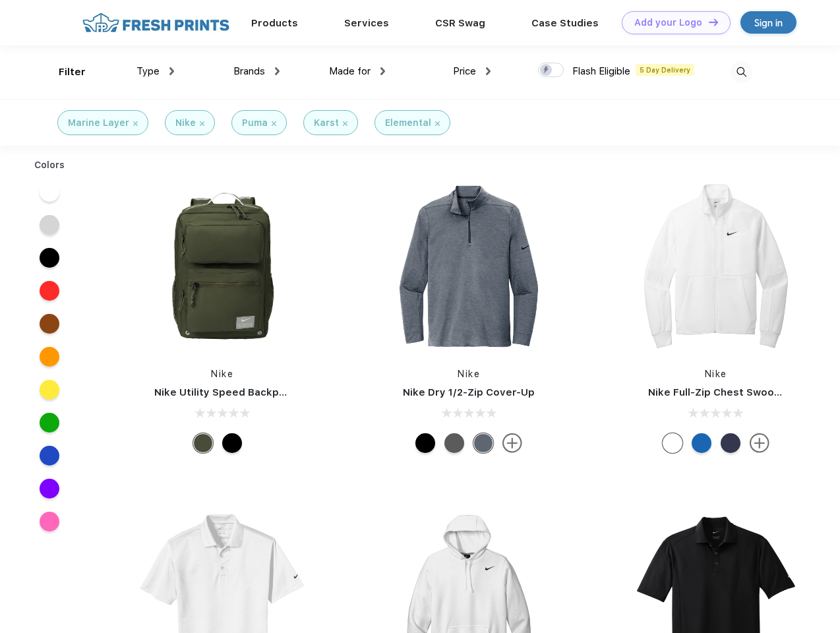 Image resolution: width=840 pixels, height=633 pixels. I want to click on span: Brands, so click(249, 71).